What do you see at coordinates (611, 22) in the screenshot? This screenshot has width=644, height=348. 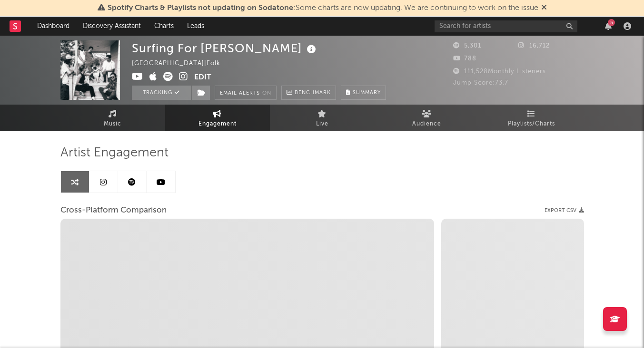 I see `div: 5` at bounding box center [611, 22].